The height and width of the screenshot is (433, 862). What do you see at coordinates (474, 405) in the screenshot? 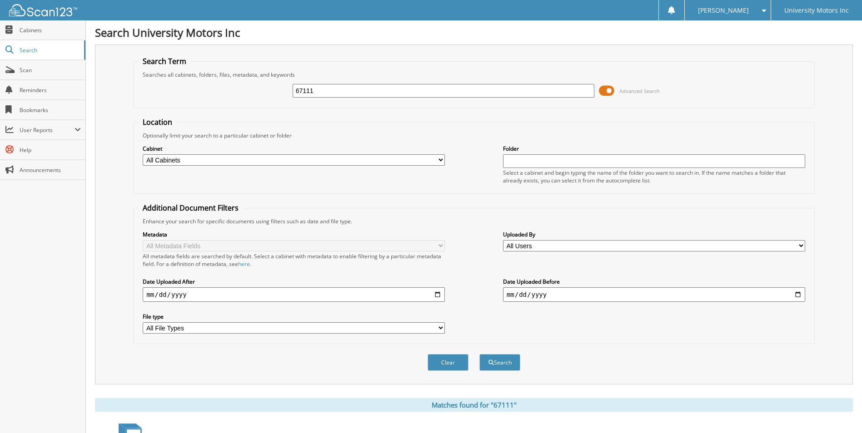
I see `div: Matches found for "67111"` at bounding box center [474, 405].